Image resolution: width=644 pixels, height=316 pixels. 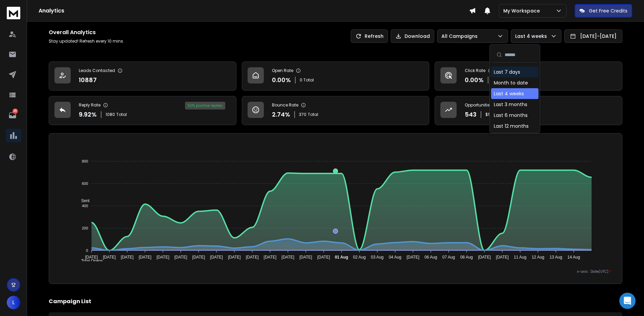 I want to click on tspan: 02 Aug, so click(x=359, y=257).